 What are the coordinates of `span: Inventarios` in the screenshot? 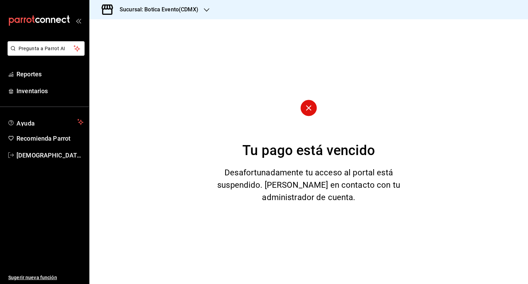 It's located at (50, 91).